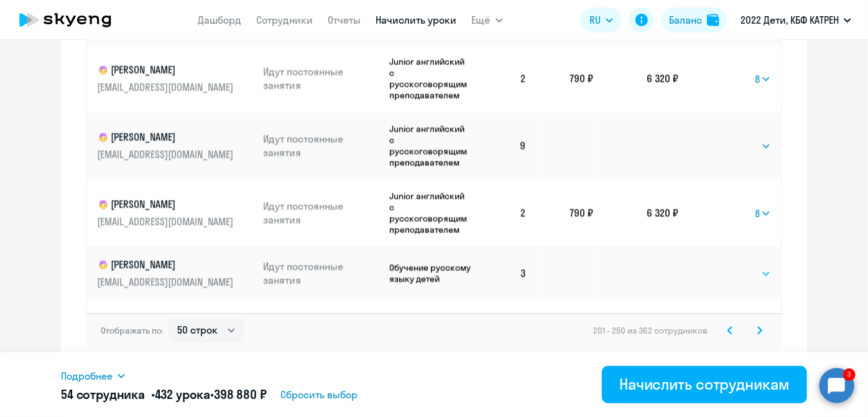 The image size is (868, 417). I want to click on a: Отчеты, so click(345, 20).